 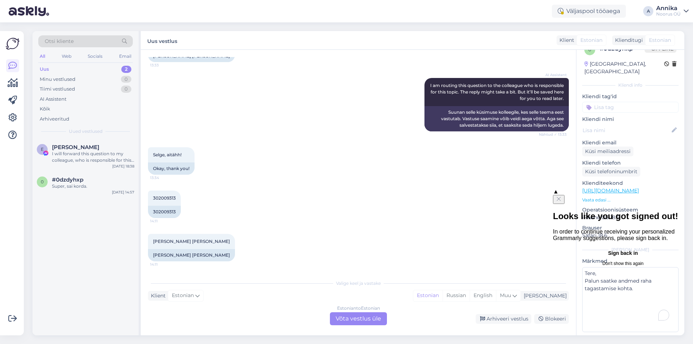 What do you see at coordinates (630, 107) in the screenshot?
I see `input: Lisa tag` at bounding box center [630, 107].